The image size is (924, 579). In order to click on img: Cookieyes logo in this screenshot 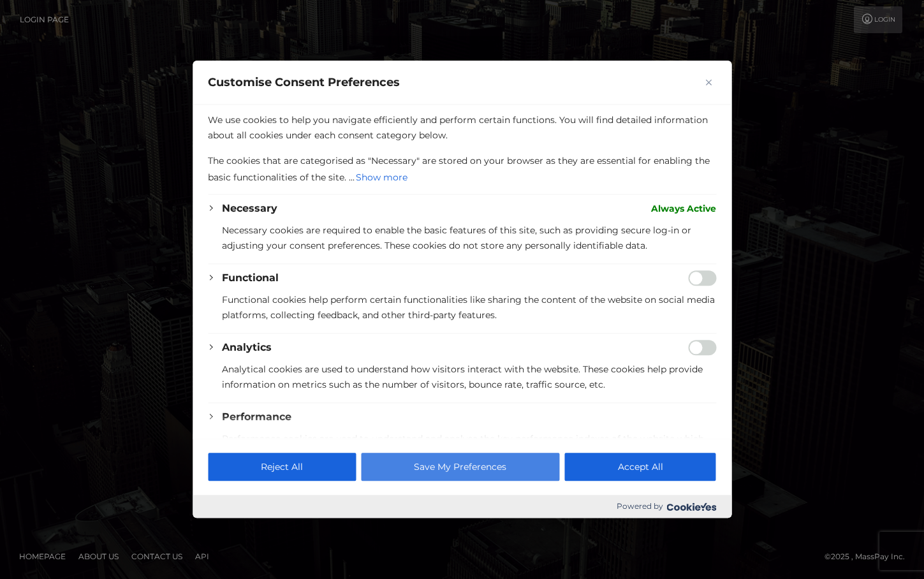, I will do `click(691, 506)`.